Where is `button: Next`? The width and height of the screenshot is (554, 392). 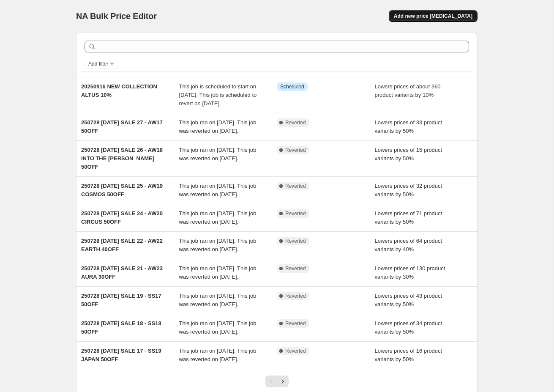 button: Next is located at coordinates (283, 381).